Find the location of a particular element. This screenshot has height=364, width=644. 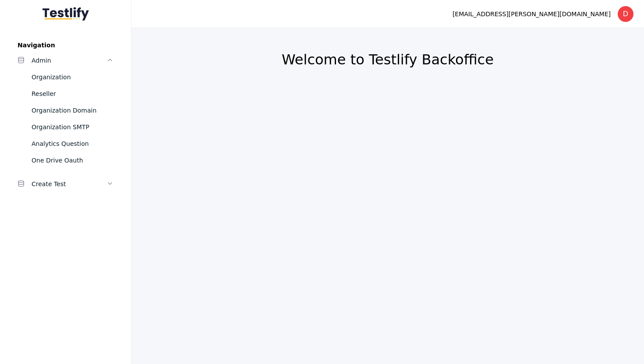

a: Organization Domain is located at coordinates (65, 110).